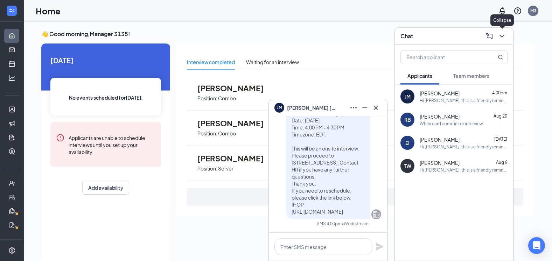 The image size is (552, 261). I want to click on button: ChevronDown, so click(502, 36).